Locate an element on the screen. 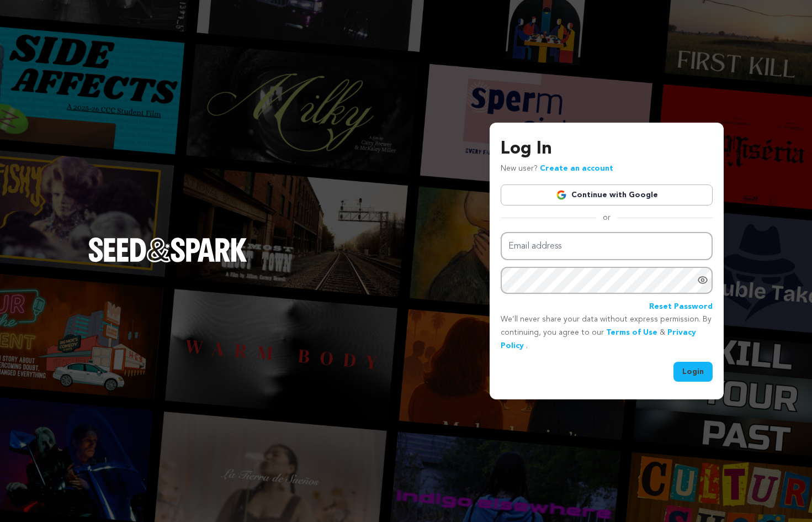 The height and width of the screenshot is (522, 812). p: New user? is located at coordinates (557, 169).